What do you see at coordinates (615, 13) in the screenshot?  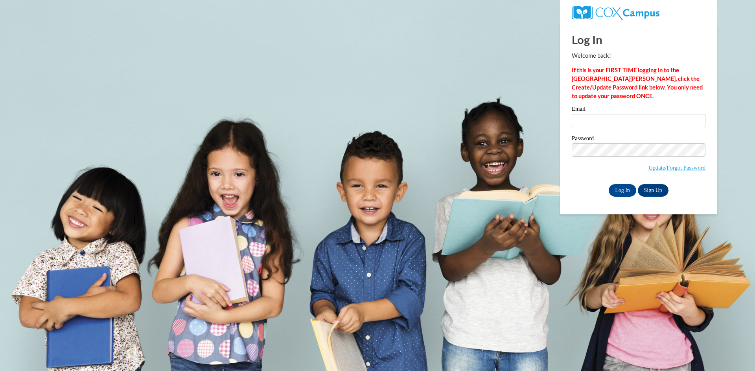 I see `img: COX Campus` at bounding box center [615, 13].